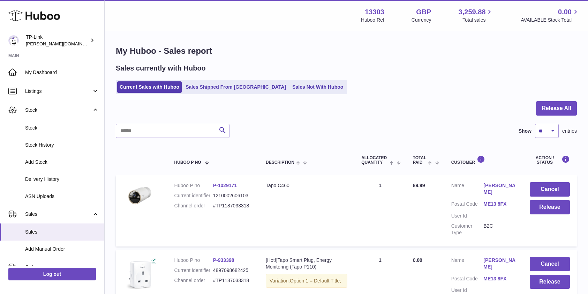 The width and height of the screenshot is (588, 294). I want to click on a: P-933398, so click(224, 260).